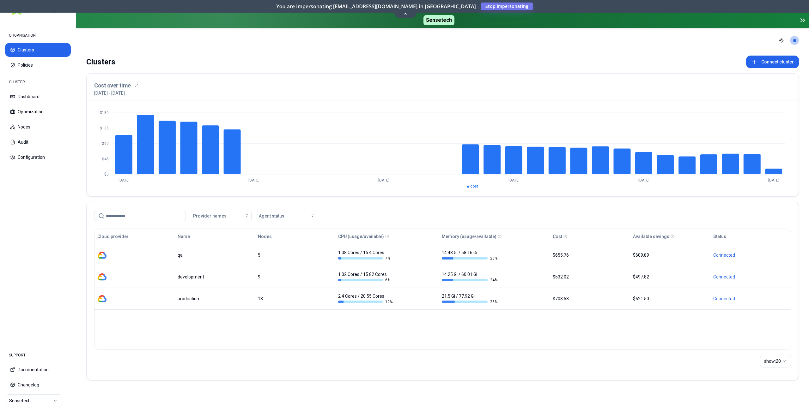  What do you see at coordinates (101, 62) in the screenshot?
I see `div: Clusters` at bounding box center [101, 62].